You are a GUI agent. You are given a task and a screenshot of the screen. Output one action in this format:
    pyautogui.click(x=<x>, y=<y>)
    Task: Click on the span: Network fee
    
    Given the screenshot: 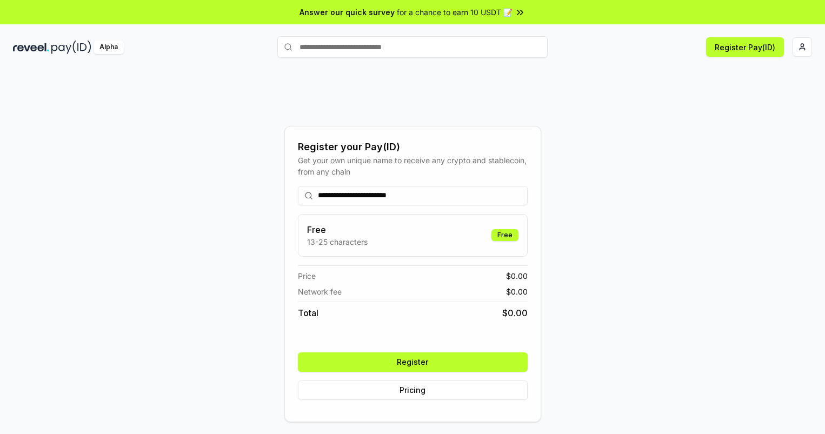 What is the action you would take?
    pyautogui.click(x=320, y=292)
    